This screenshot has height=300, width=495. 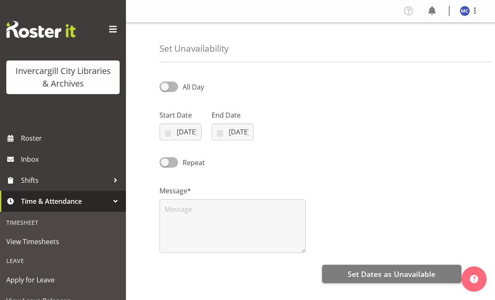 I want to click on span: Repeat, so click(x=191, y=162).